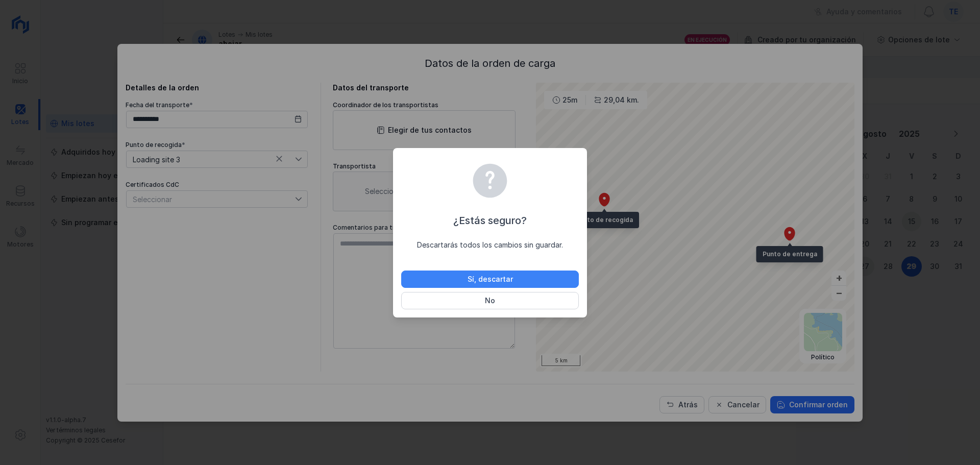 The width and height of the screenshot is (980, 465). Describe the element at coordinates (490, 301) in the screenshot. I see `div: No` at that location.